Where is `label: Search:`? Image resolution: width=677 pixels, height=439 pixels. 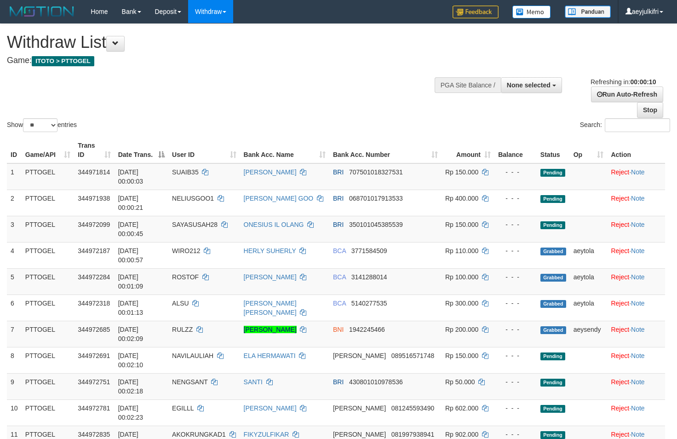 label: Search: is located at coordinates (625, 125).